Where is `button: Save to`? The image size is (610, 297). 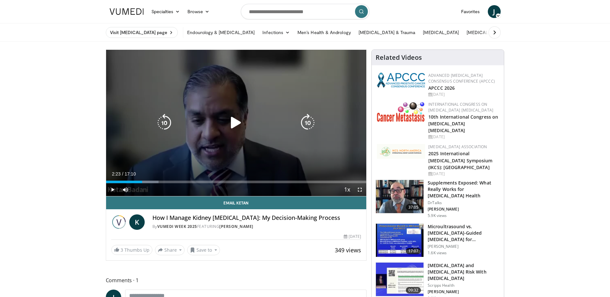
button: Save to is located at coordinates (204, 250).